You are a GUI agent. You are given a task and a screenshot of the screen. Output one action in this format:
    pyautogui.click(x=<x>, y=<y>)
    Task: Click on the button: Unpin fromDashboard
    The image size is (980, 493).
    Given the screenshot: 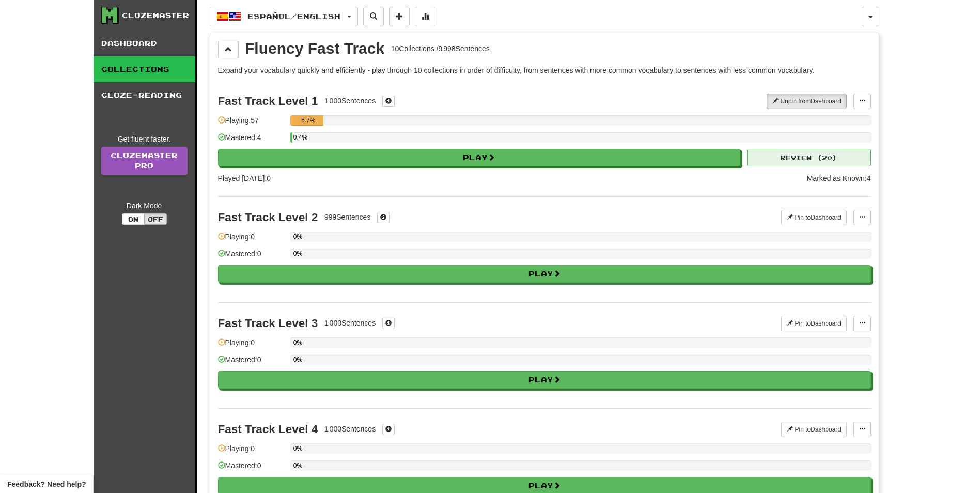 What is the action you would take?
    pyautogui.click(x=806, y=101)
    